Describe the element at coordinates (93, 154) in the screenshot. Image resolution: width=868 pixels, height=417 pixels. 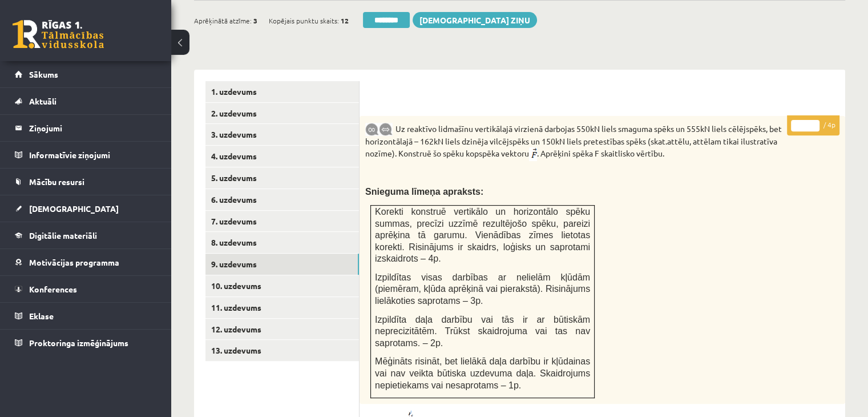
I see `legend: Informatīvie ziņojumi` at that location.